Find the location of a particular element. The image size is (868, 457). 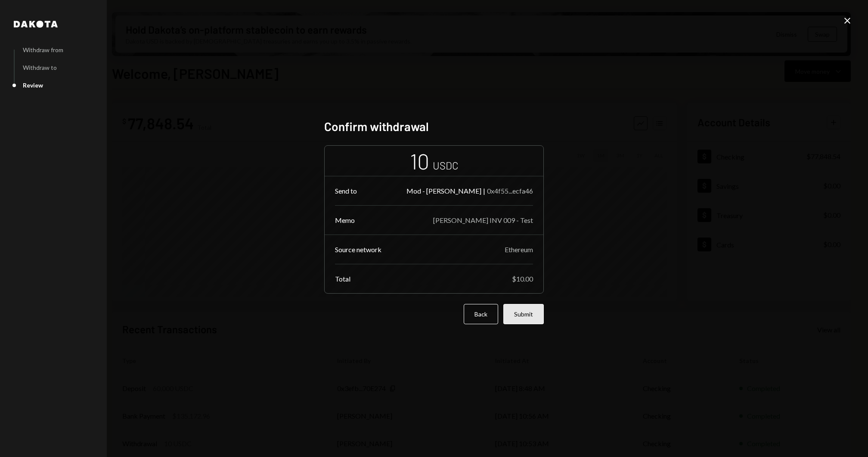

div: 0x4f55...ecfa46 is located at coordinates (510, 191).